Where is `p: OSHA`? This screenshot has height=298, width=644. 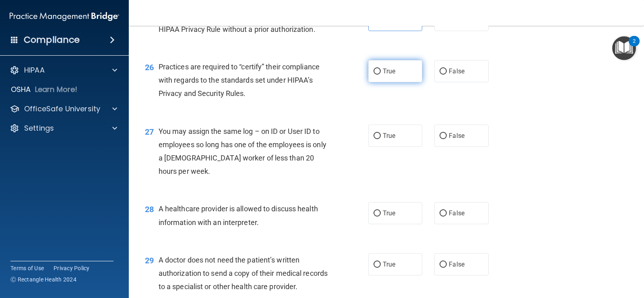
p: OSHA is located at coordinates (21, 90).